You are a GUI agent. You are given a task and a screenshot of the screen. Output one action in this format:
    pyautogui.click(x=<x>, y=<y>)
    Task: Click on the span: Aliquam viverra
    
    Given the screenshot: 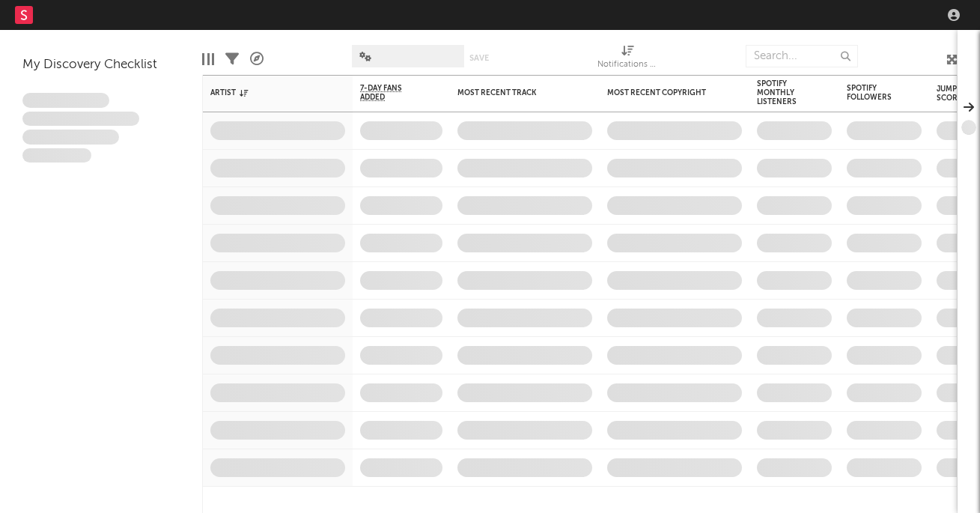 What is the action you would take?
    pyautogui.click(x=57, y=156)
    